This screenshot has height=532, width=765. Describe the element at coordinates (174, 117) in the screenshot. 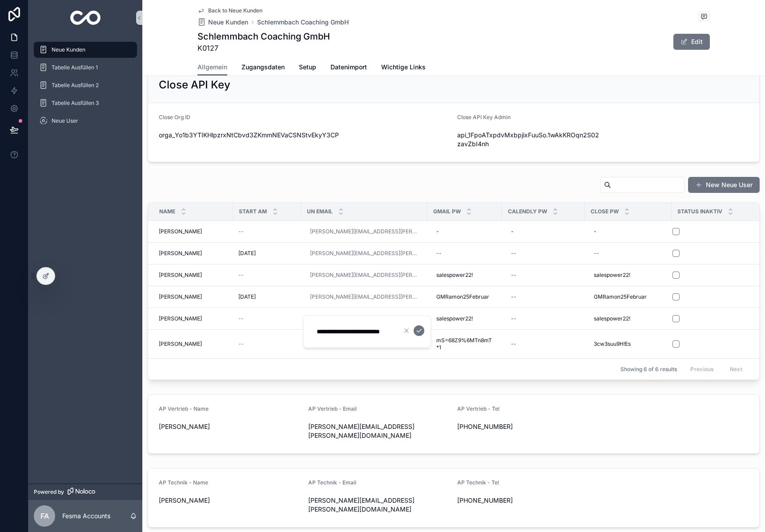

I see `span: Close Org ID` at that location.